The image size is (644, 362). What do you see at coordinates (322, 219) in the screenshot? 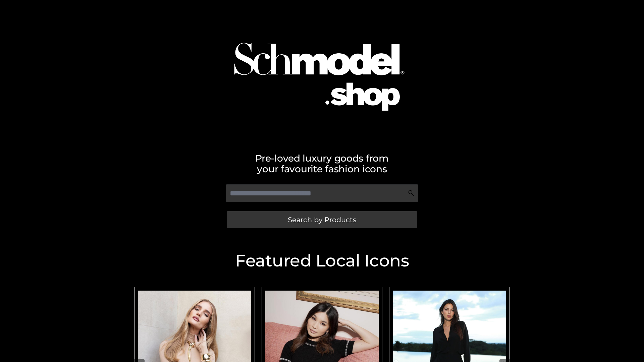
I see `span: Search by Products` at bounding box center [322, 219].